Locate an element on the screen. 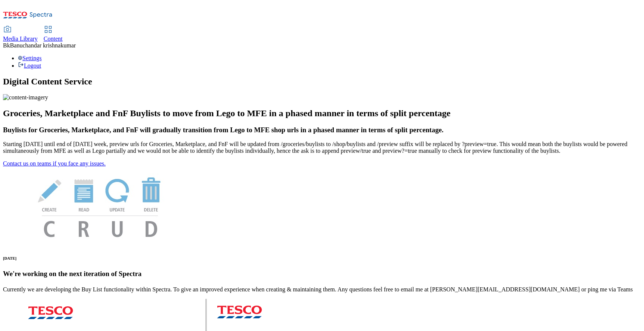 This screenshot has width=644, height=331. a: Settings is located at coordinates (30, 58).